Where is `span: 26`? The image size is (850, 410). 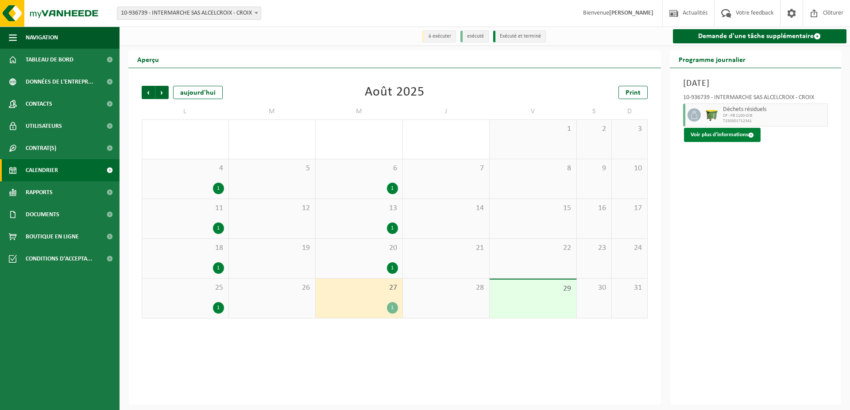 span: 26 is located at coordinates (272, 288).